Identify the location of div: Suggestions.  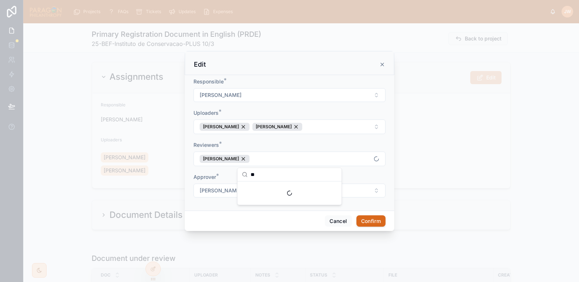
(290, 193).